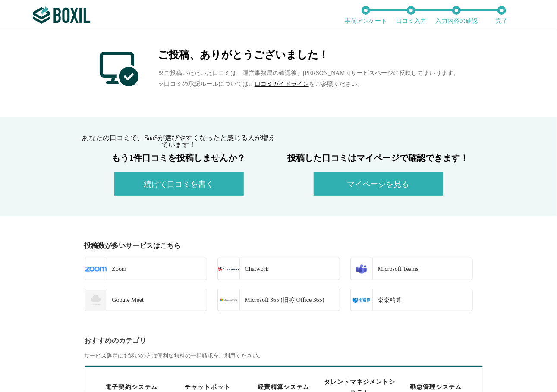 The height and width of the screenshot is (392, 557). What do you see at coordinates (179, 141) in the screenshot?
I see `span: あなたの口コミで、SaaSが選びやすくなったと感じる人が増えています！` at bounding box center [179, 141].